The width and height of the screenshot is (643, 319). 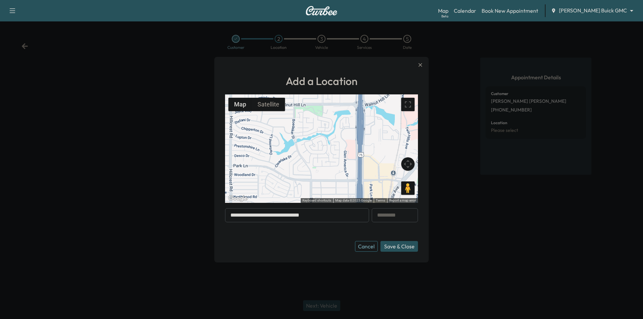 I want to click on a: Report a map error, so click(x=403, y=200).